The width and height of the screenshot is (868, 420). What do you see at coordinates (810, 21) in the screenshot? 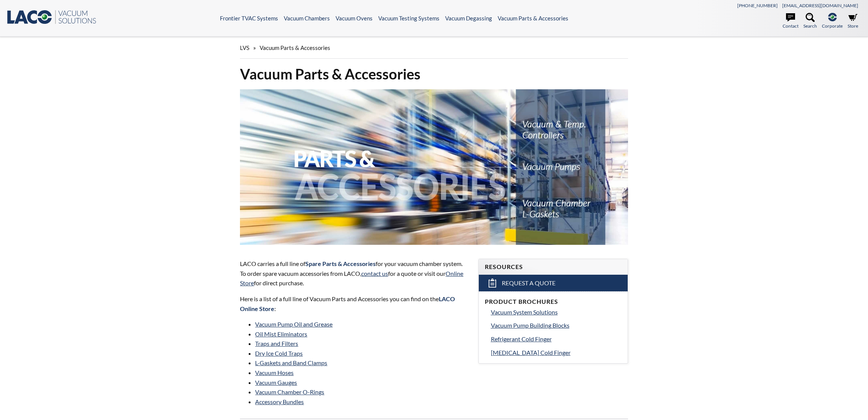
I see `a: Search` at bounding box center [810, 21].